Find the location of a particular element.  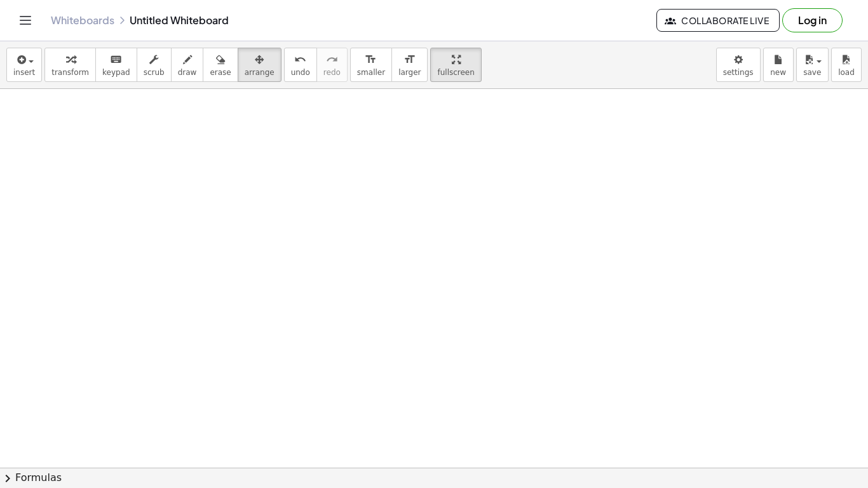

span: settings is located at coordinates (738, 73).